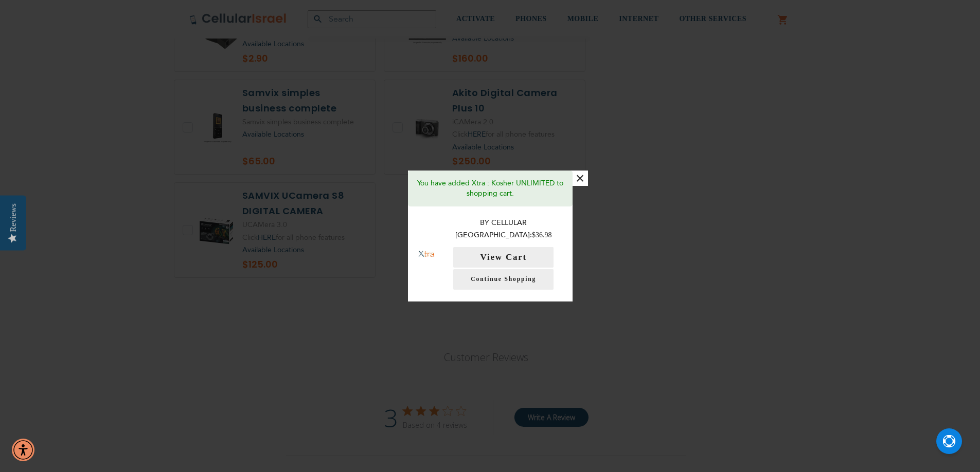 The image size is (980, 472). Describe the element at coordinates (490, 189) in the screenshot. I see `p: You have added Xtra : Kosher UNLIMITED to shopping cart.` at that location.